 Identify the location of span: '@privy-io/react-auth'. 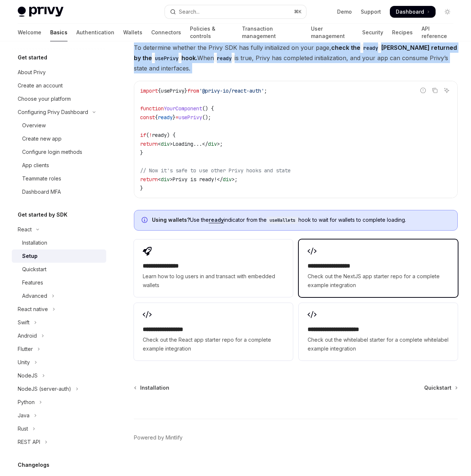
(232, 91).